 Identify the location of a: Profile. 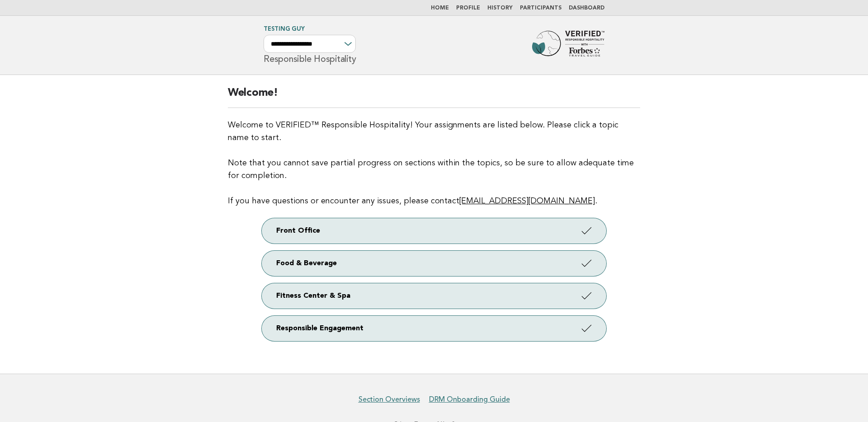
(468, 8).